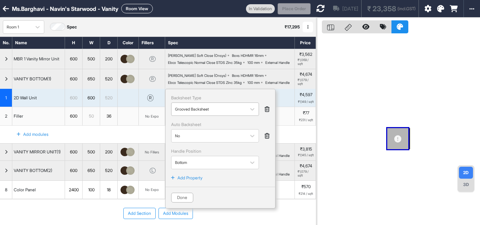  I want to click on div: VANITY MIRROR UNIT(1), so click(37, 152).